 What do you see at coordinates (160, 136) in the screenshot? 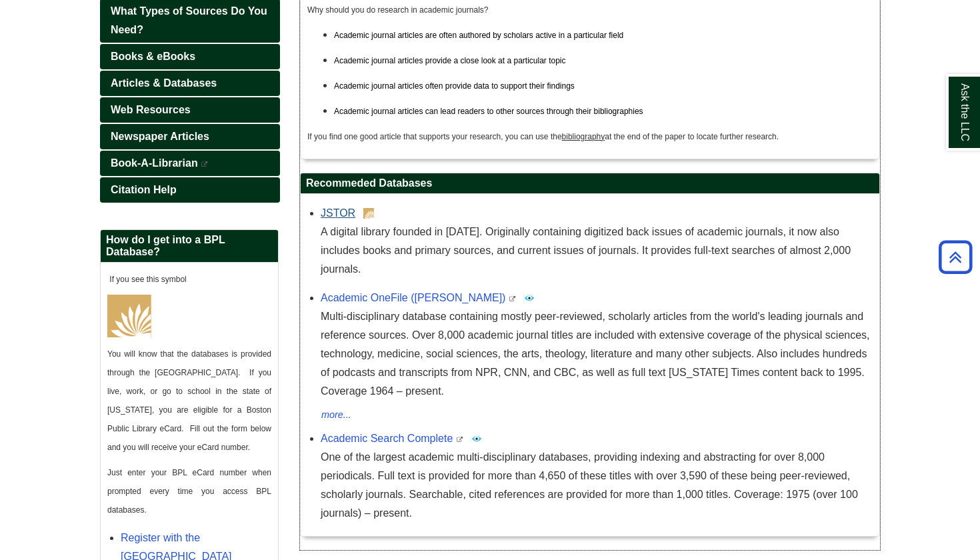
I see `span: Newspaper Articles` at bounding box center [160, 136].